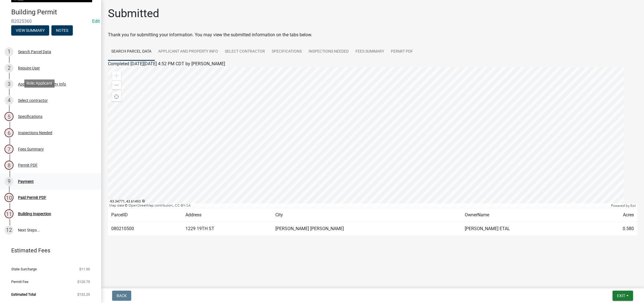 The height and width of the screenshot is (303, 644). What do you see at coordinates (62, 30) in the screenshot?
I see `wm-modal-confirm: Notes` at bounding box center [62, 30].